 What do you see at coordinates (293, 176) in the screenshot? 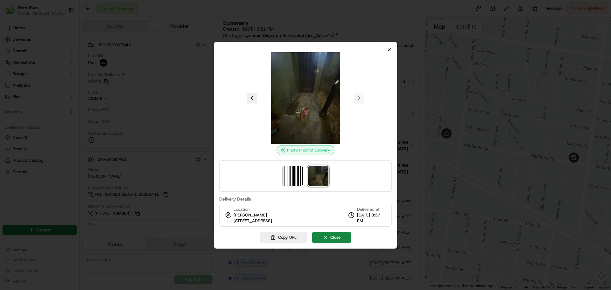
I see `img: barcode_scan_on_pickup image` at bounding box center [293, 176].